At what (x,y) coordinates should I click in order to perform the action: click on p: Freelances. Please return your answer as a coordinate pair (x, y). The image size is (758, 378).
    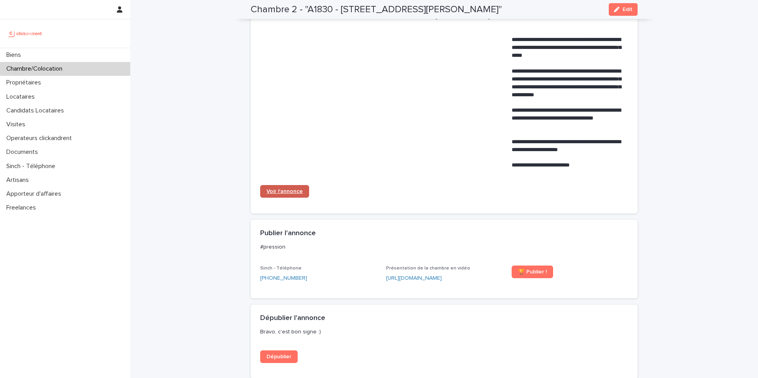
    Looking at the image, I should click on (23, 208).